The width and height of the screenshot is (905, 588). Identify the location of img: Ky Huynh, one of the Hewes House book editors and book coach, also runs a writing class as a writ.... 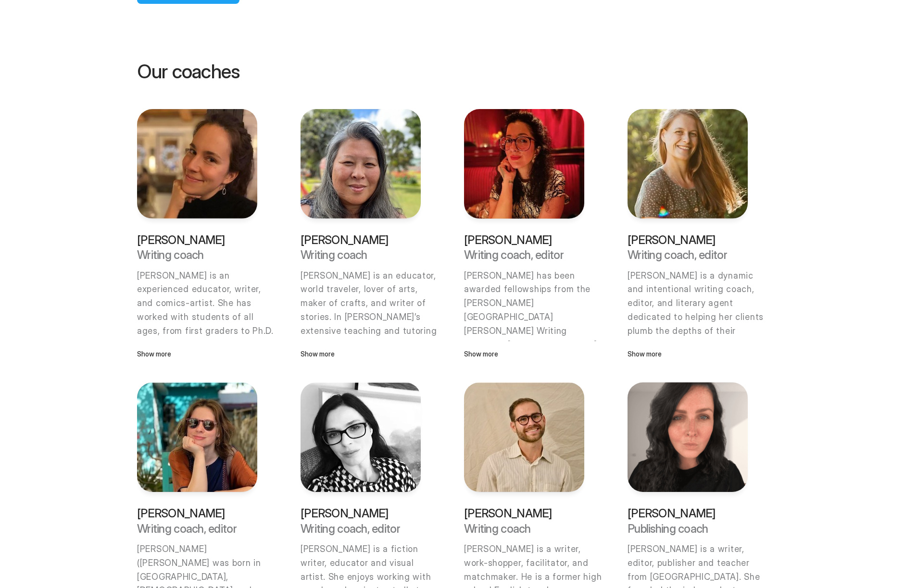
(361, 164).